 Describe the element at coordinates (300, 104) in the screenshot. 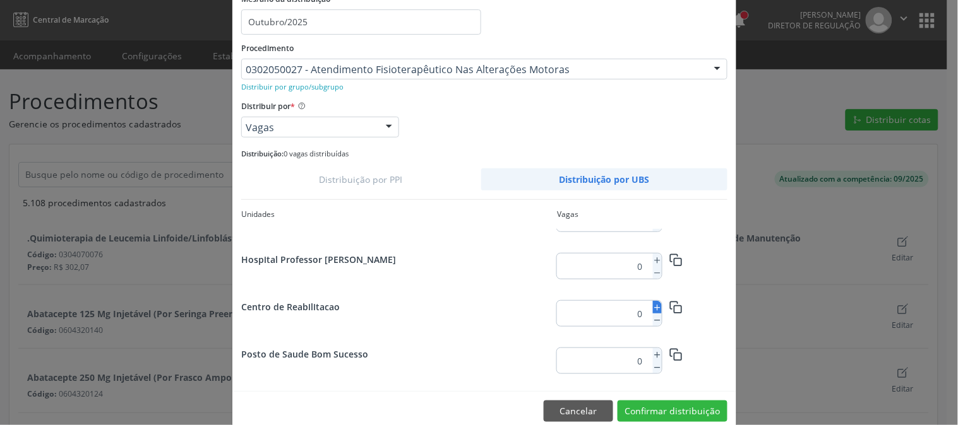

I see `ion-icon: help circle outline` at that location.